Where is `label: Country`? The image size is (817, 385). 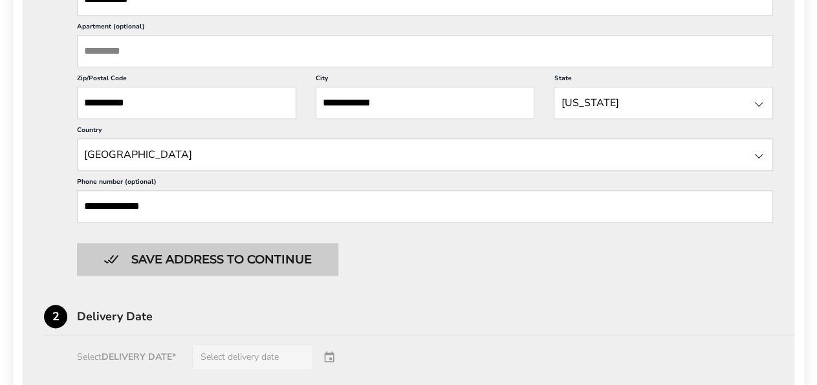 label: Country is located at coordinates (425, 132).